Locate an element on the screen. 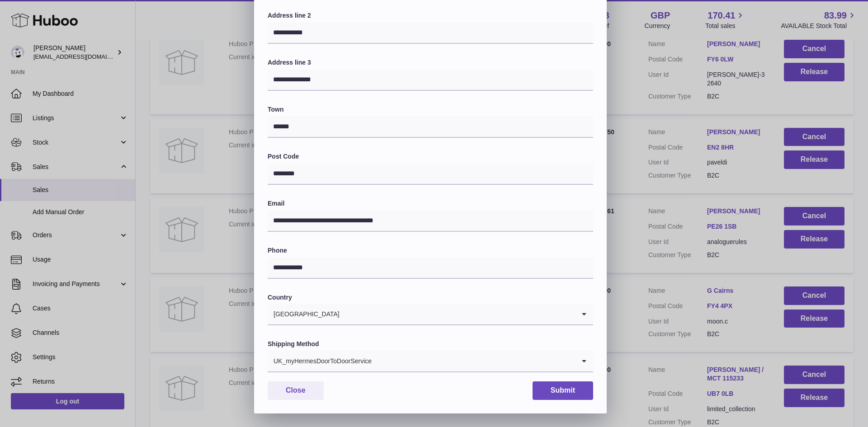 The width and height of the screenshot is (868, 427). label: Address line 2 is located at coordinates (430, 15).